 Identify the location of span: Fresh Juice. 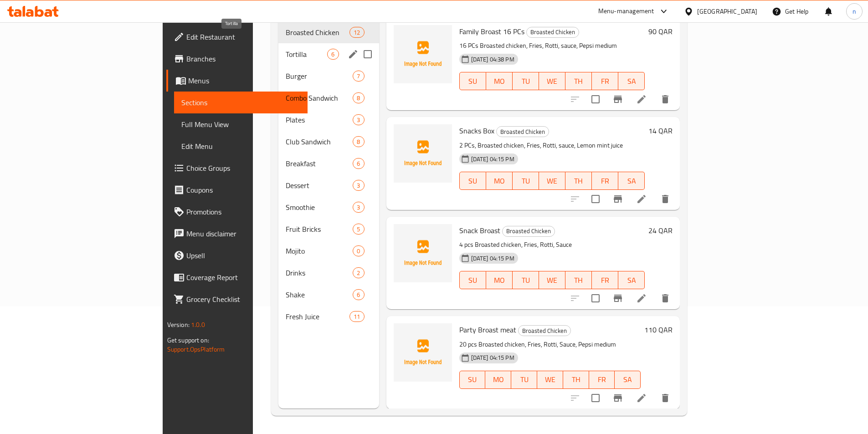
(317, 317).